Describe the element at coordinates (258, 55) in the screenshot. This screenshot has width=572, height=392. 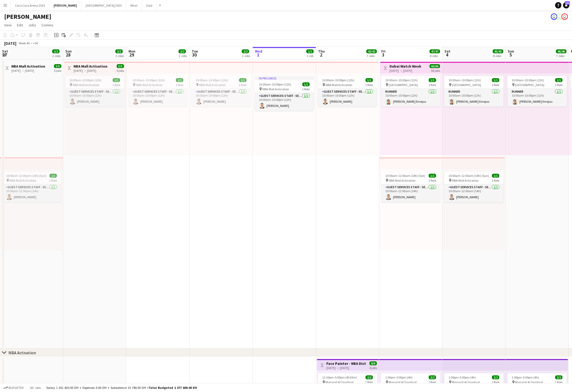
I see `span: 1` at that location.